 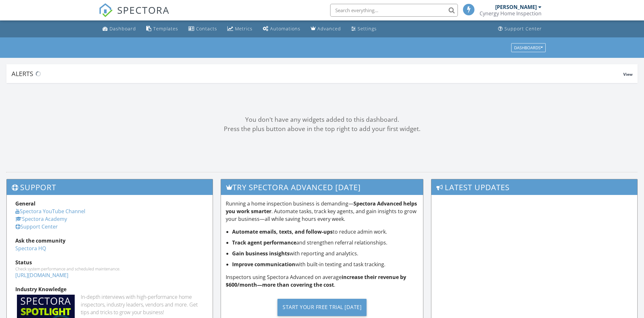 I want to click on button: Dashboards, so click(x=528, y=48).